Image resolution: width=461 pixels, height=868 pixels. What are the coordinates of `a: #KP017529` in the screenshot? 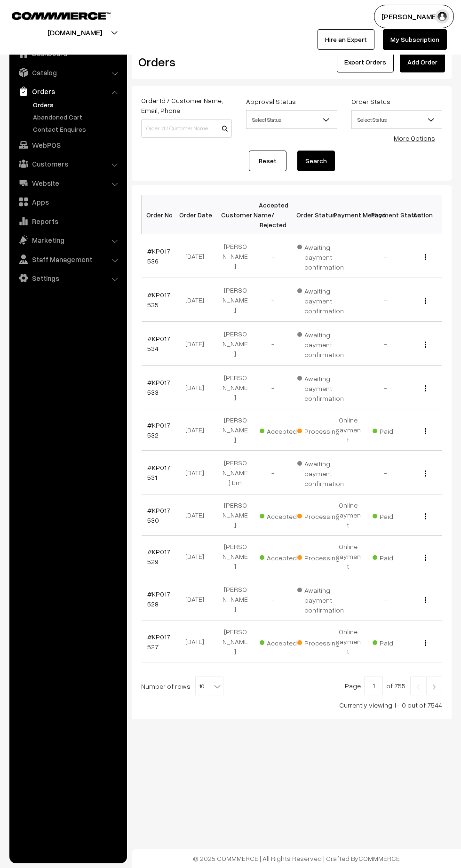 It's located at (159, 557).